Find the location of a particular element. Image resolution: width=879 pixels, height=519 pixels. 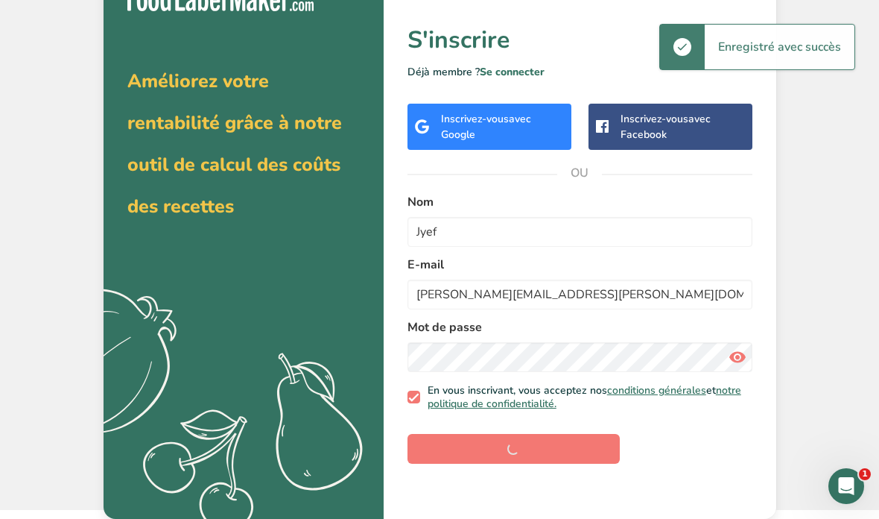

a: Se connecter is located at coordinates (512, 72).